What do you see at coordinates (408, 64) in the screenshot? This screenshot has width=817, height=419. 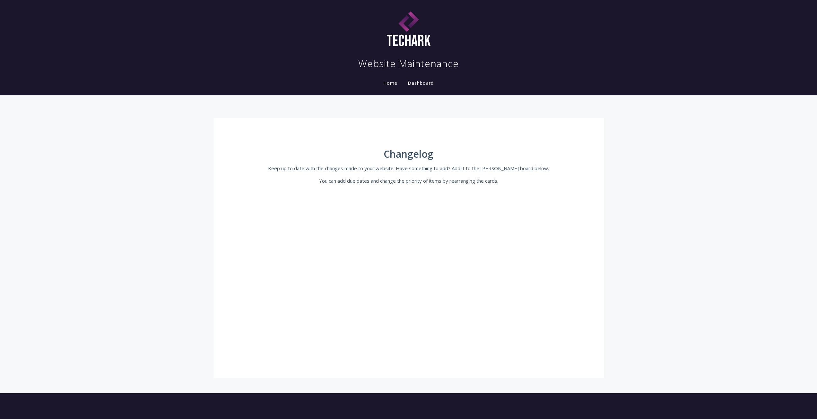 I see `h1: Website Maintenance` at bounding box center [408, 64].